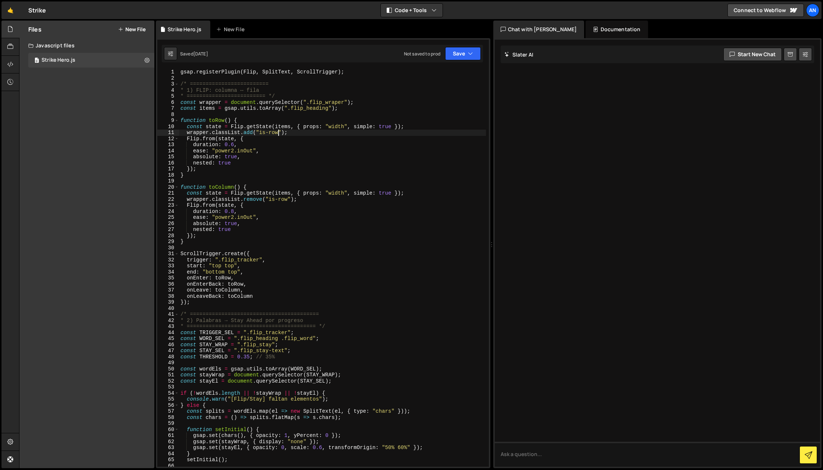 This screenshot has height=470, width=823. Describe the element at coordinates (168, 272) in the screenshot. I see `div: 34` at that location.